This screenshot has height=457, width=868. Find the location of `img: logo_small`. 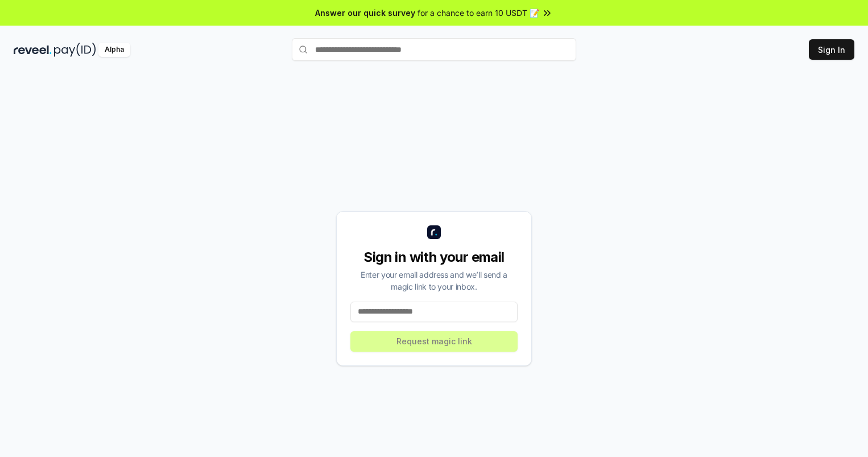

img: logo_small is located at coordinates (434, 232).